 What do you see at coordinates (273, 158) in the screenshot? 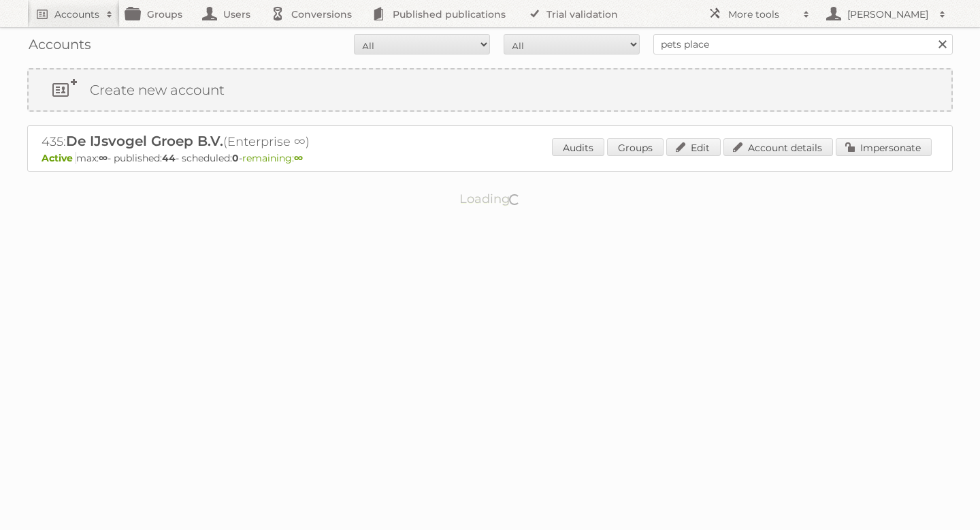
I see `span: remaining:` at bounding box center [273, 158].